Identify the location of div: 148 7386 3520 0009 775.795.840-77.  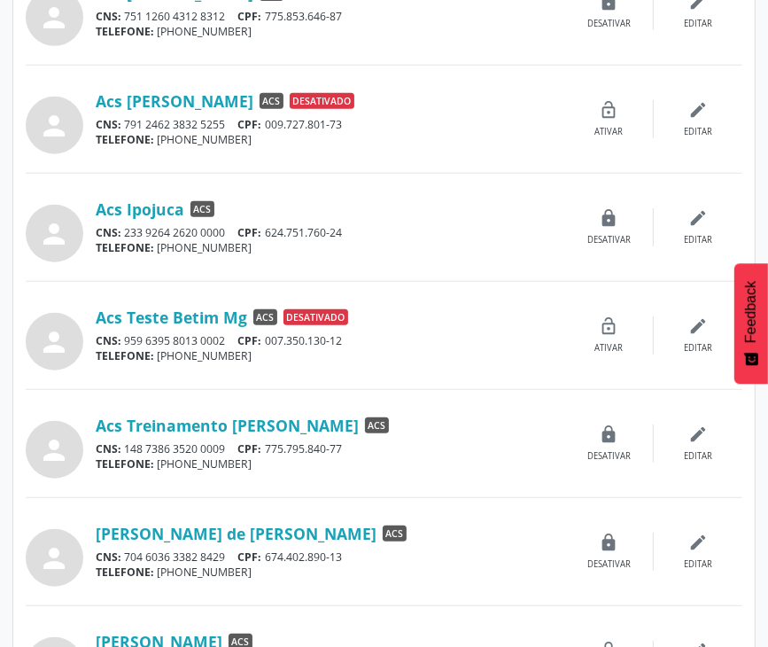
(331, 448).